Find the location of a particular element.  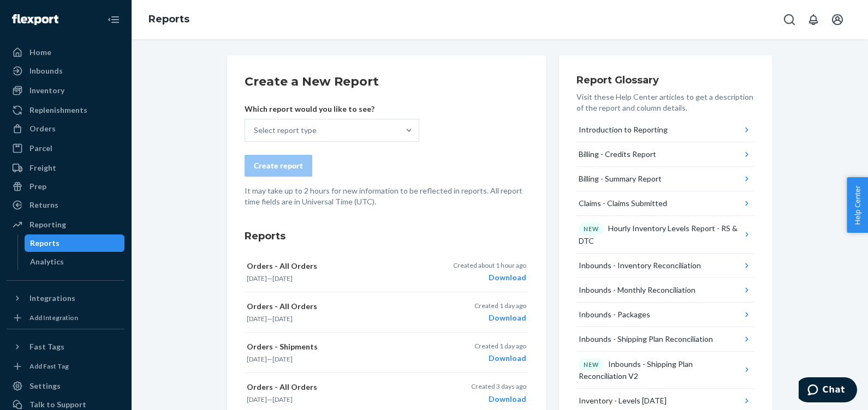

div: Inbounds - Packages is located at coordinates (614, 315).